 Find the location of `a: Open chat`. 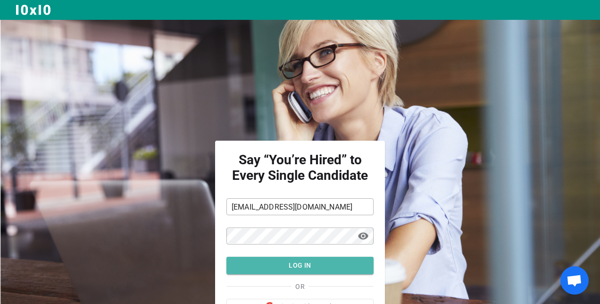

a: Open chat is located at coordinates (574, 280).